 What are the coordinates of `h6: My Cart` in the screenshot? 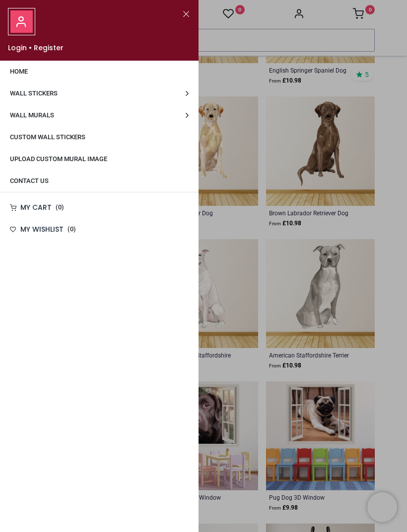 It's located at (36, 208).